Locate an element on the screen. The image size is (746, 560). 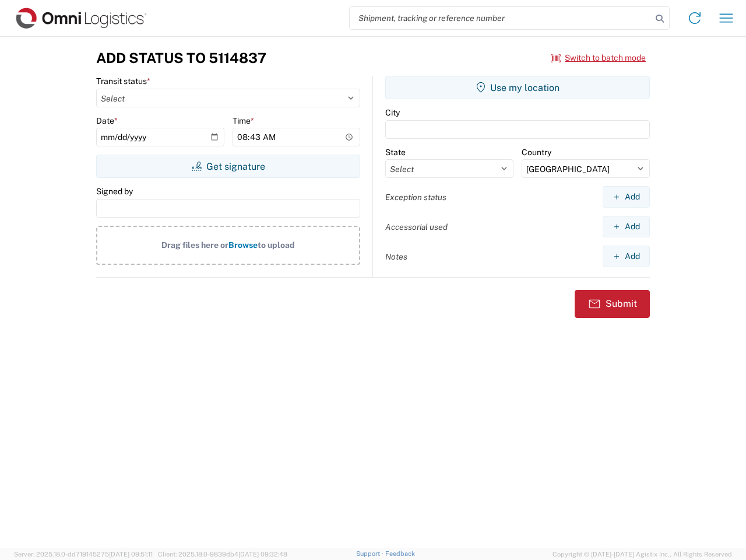
label: Time is located at coordinates (243, 121).